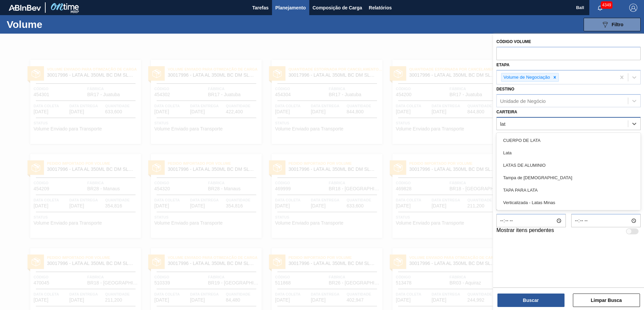 This screenshot has height=310, width=644. Describe the element at coordinates (507, 112) in the screenshot. I see `label: Carteira` at that location.